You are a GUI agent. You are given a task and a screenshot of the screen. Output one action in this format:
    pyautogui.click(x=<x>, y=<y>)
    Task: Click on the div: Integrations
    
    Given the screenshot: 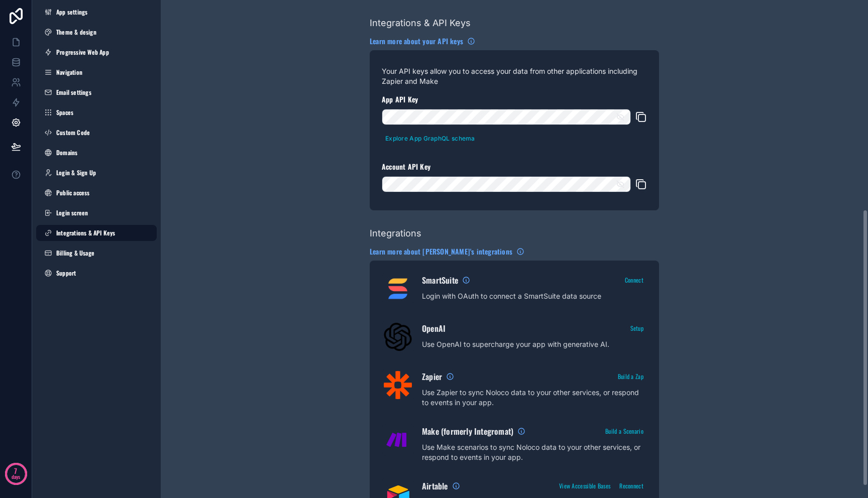 What is the action you would take?
    pyautogui.click(x=395, y=233)
    